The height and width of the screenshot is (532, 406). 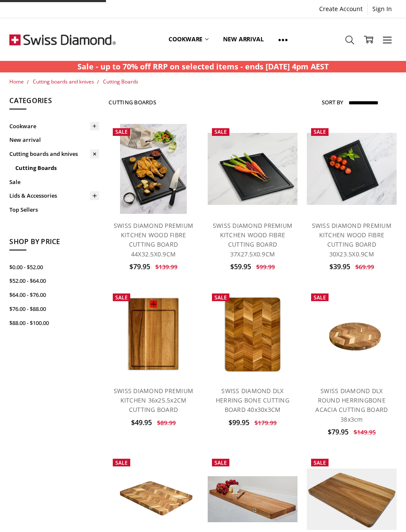 What do you see at coordinates (63, 40) in the screenshot?
I see `img: Free Shipping On Every Order` at bounding box center [63, 40].